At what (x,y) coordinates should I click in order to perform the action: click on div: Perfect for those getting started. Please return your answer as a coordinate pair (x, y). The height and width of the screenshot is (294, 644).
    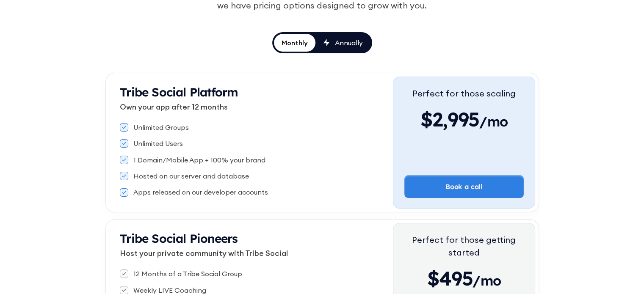
    Looking at the image, I should click on (464, 246).